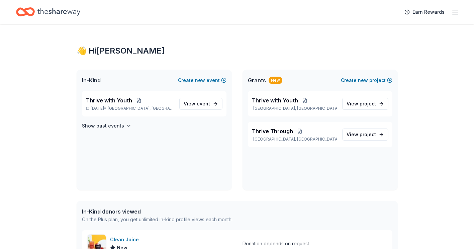 Image resolution: width=474 pixels, height=249 pixels. What do you see at coordinates (276, 80) in the screenshot?
I see `div: New` at bounding box center [276, 80].